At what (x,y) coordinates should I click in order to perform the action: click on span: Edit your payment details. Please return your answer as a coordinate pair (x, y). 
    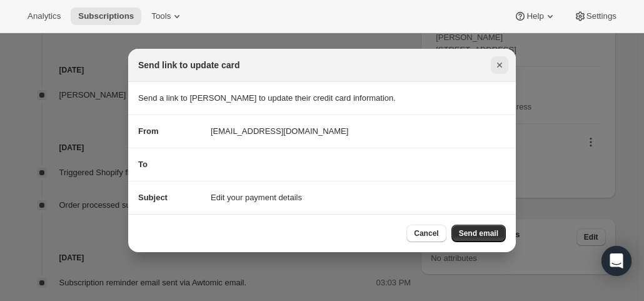
    Looking at the image, I should click on (256, 198).